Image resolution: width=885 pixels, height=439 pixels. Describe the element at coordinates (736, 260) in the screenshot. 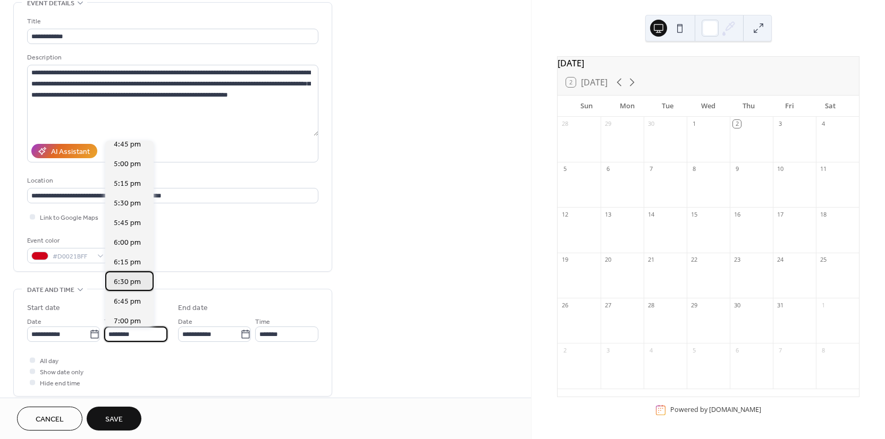

I see `div: 23` at that location.